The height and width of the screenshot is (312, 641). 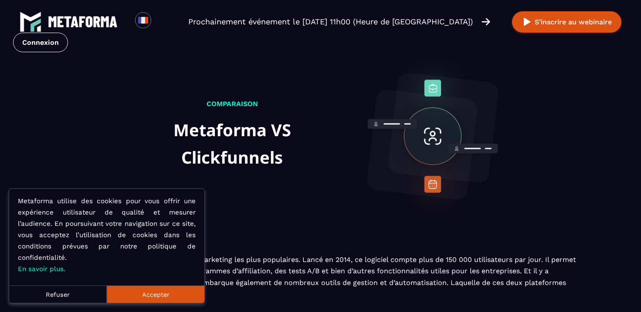 I want to click on input: Search for option, so click(x=162, y=22).